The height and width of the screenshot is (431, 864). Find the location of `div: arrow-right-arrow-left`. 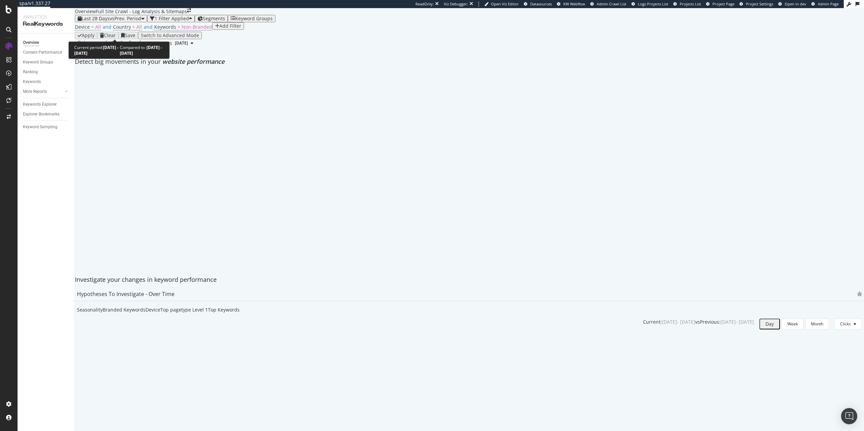

div: arrow-right-arrow-left is located at coordinates (189, 10).